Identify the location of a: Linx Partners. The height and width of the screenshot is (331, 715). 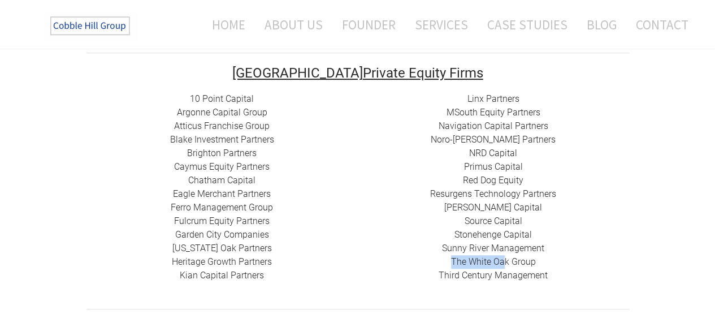
(493, 98).